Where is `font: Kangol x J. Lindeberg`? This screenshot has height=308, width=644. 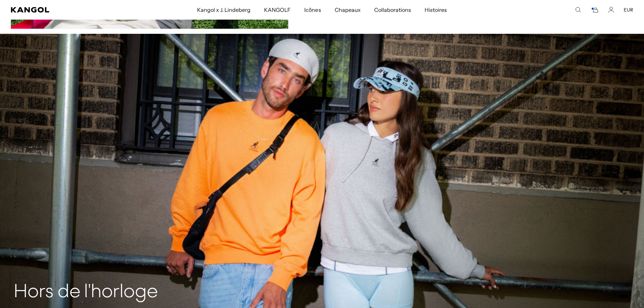 font: Kangol x J. Lindeberg is located at coordinates (224, 10).